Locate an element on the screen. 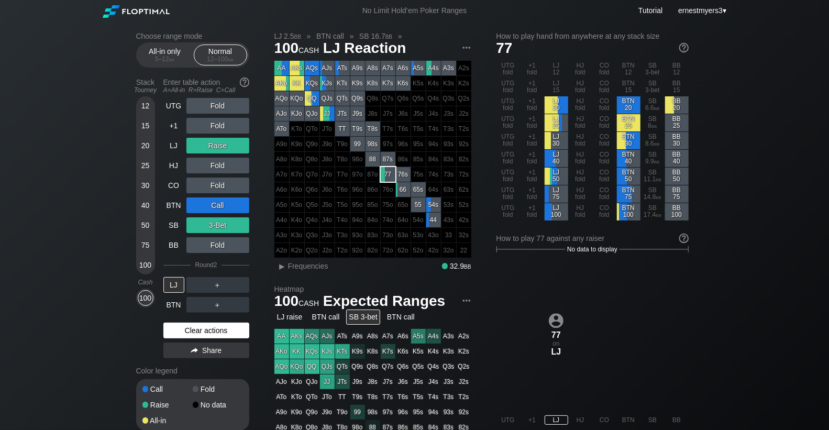 The image size is (829, 430). span: 100 is located at coordinates (297, 49).